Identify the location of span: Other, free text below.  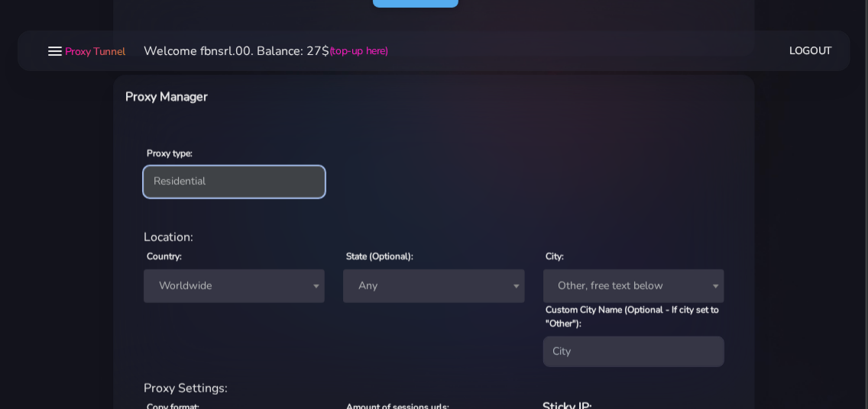
(633, 287).